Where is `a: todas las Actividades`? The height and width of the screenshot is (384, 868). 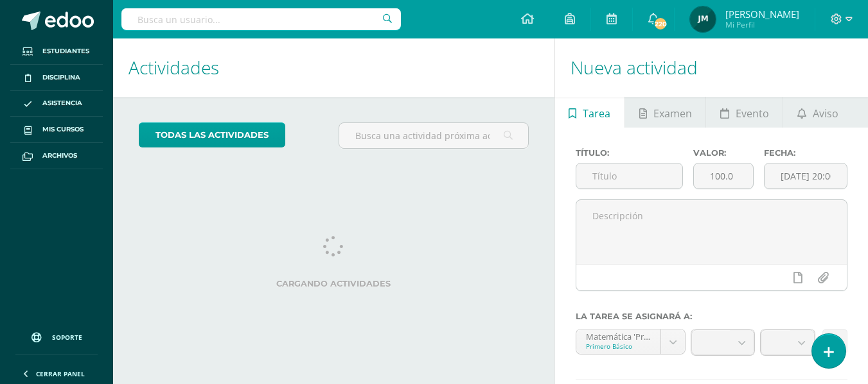
a: todas las Actividades is located at coordinates (212, 135).